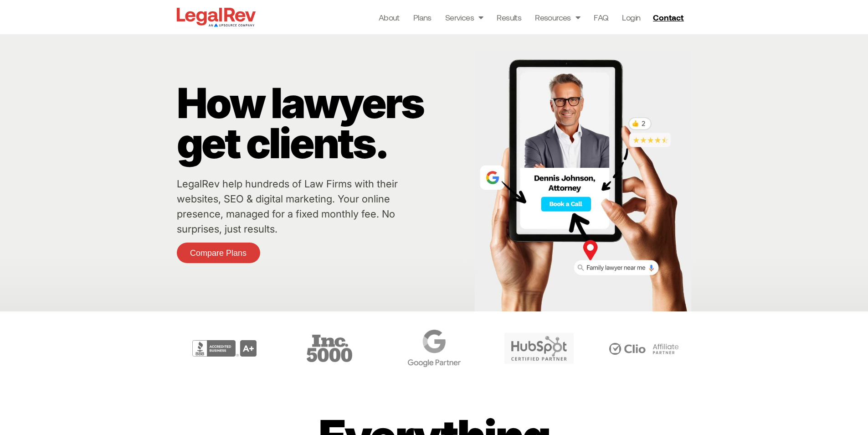 This screenshot has height=435, width=868. Describe the element at coordinates (509, 17) in the screenshot. I see `a: Results` at that location.